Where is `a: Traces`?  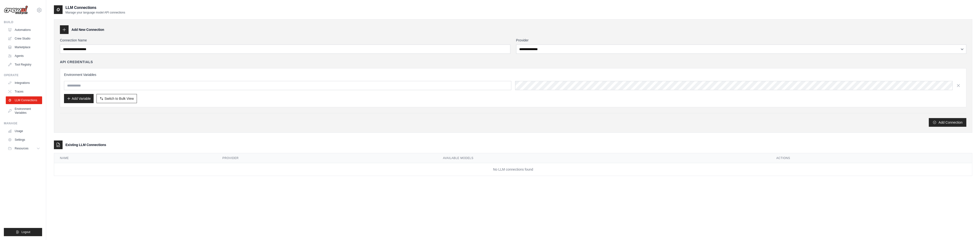
a: Traces is located at coordinates (24, 92).